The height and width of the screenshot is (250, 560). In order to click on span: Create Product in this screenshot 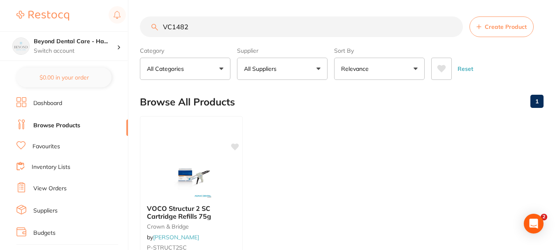, I will do `click(506, 27)`.